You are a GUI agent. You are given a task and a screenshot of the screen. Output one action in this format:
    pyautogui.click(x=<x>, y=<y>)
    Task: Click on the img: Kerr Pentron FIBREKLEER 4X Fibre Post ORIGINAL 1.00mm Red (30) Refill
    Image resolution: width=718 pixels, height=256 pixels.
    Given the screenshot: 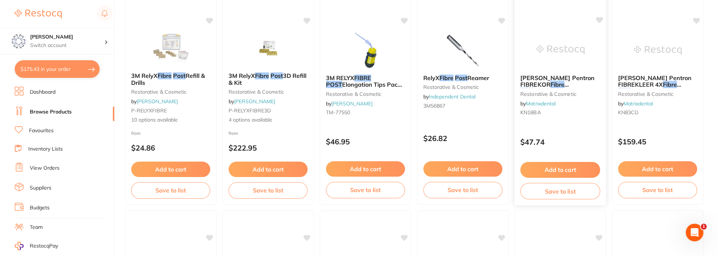 What is the action you would take?
    pyautogui.click(x=658, y=50)
    